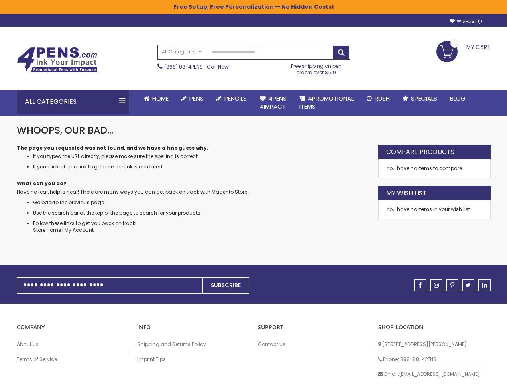 The width and height of the screenshot is (507, 385). What do you see at coordinates (436, 285) in the screenshot?
I see `a: instagram` at bounding box center [436, 285].